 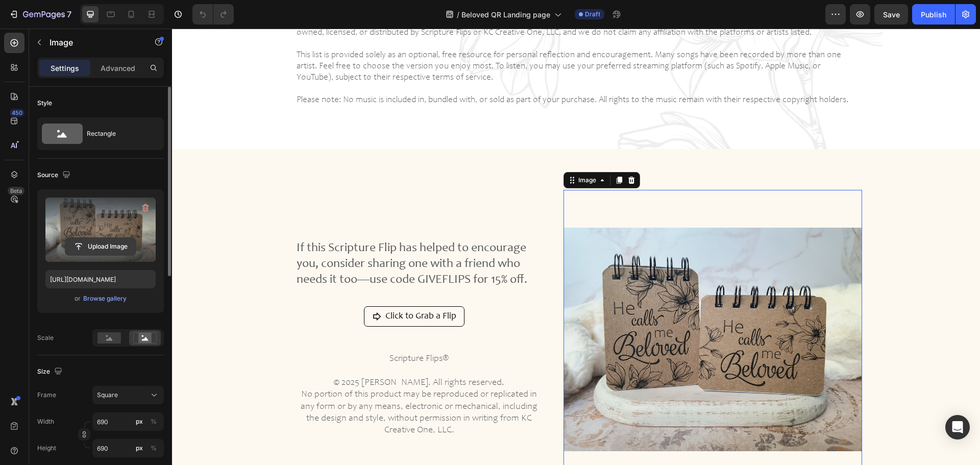 I want to click on button: Square, so click(x=128, y=396).